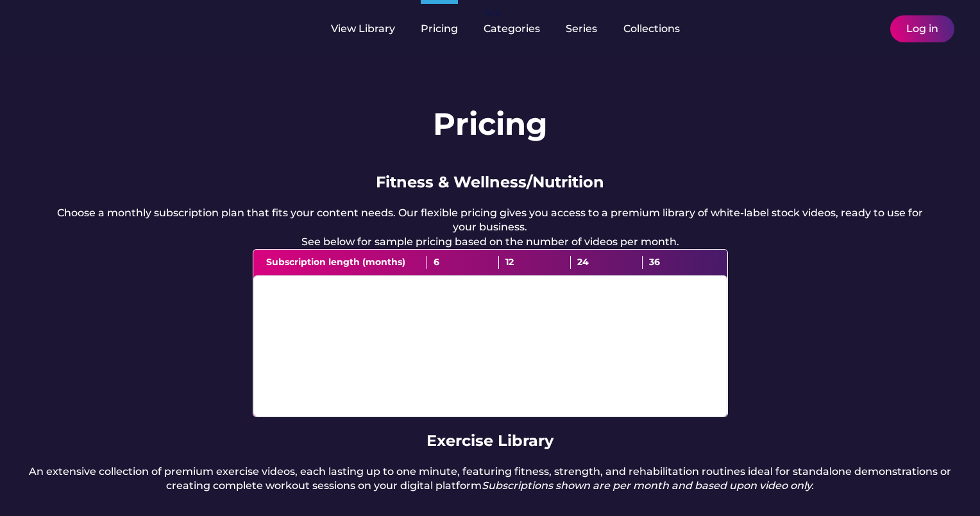 The height and width of the screenshot is (516, 980). I want to click on div: 36, so click(678, 263).